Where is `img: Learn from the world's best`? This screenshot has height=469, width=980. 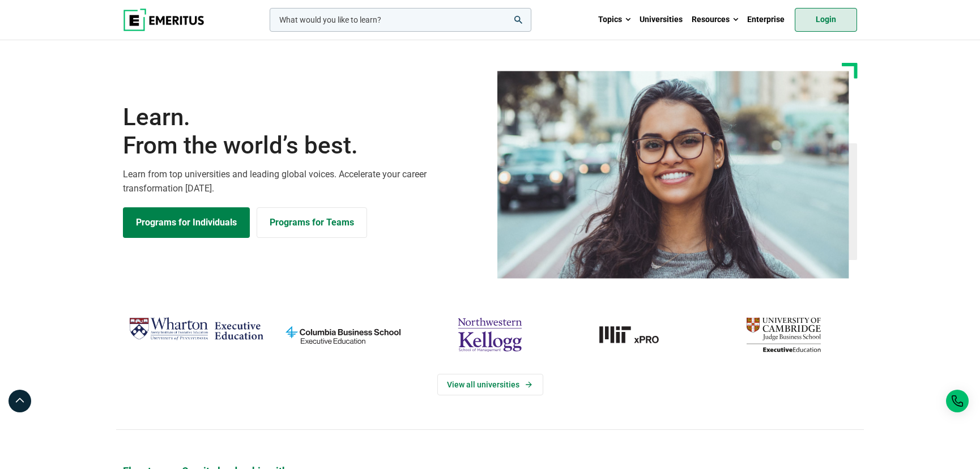 img: Learn from the world's best is located at coordinates (673, 174).